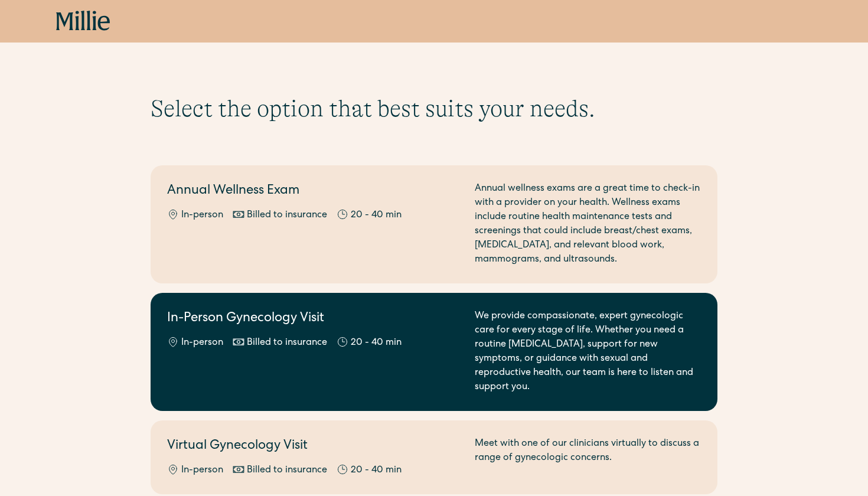  Describe the element at coordinates (313, 319) in the screenshot. I see `h2: In-Person Gynecology Visit` at that location.